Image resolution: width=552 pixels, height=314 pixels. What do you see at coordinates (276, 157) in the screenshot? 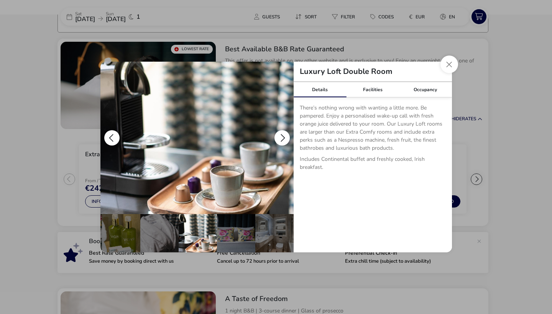
I see `div: details` at bounding box center [276, 157].